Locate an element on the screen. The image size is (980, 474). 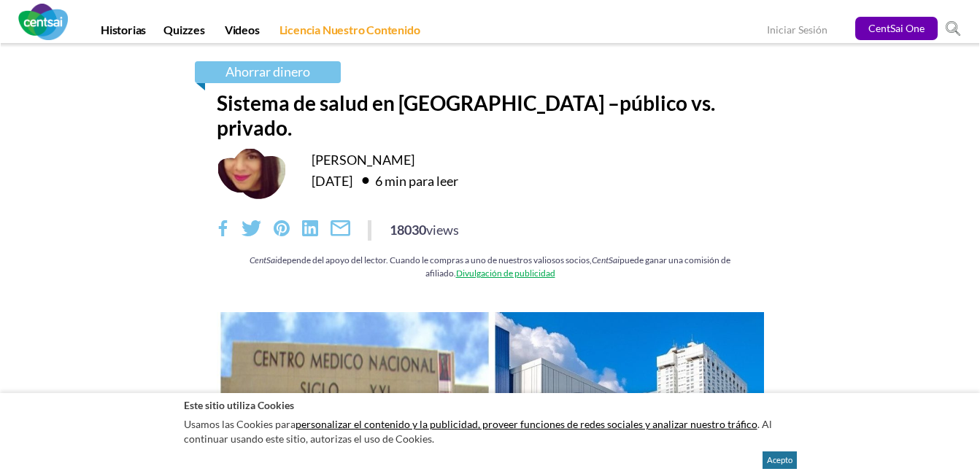
a: Ahorrar dinero is located at coordinates (268, 72).